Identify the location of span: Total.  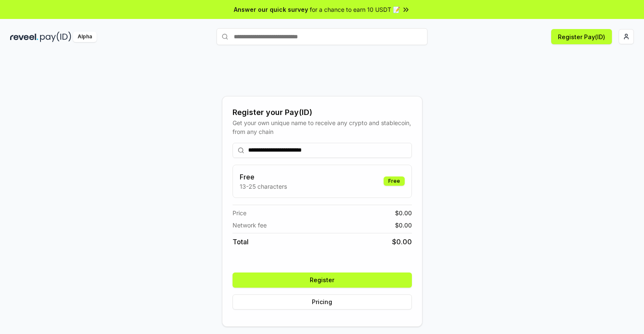
(241, 242).